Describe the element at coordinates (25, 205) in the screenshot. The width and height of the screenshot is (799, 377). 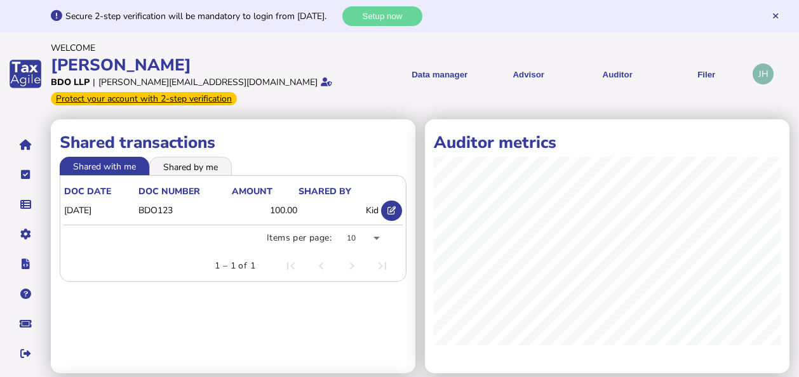
I see `button: Data manager` at that location.